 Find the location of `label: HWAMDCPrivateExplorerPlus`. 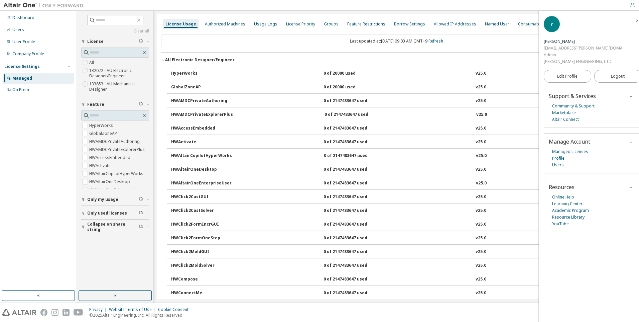

label: HWAMDCPrivateExplorerPlus is located at coordinates (118, 149).